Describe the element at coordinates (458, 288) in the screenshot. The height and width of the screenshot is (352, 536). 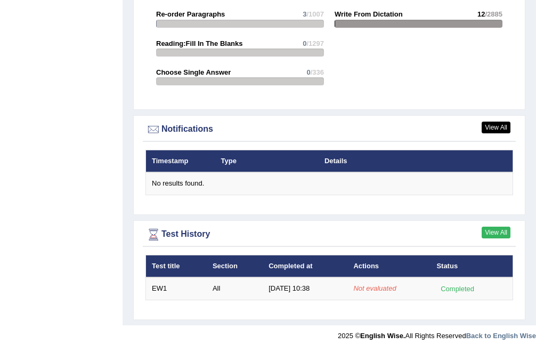
I see `div: Completed` at that location.